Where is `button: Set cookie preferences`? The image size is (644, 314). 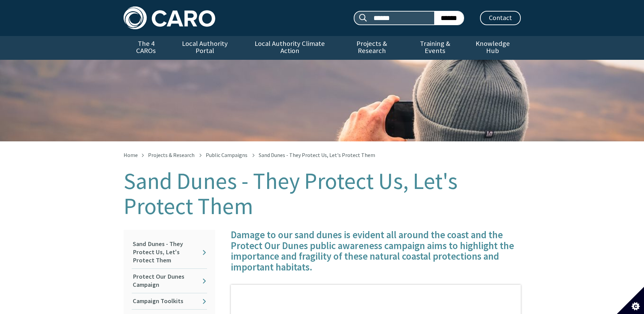 button: Set cookie preferences is located at coordinates (630, 300).